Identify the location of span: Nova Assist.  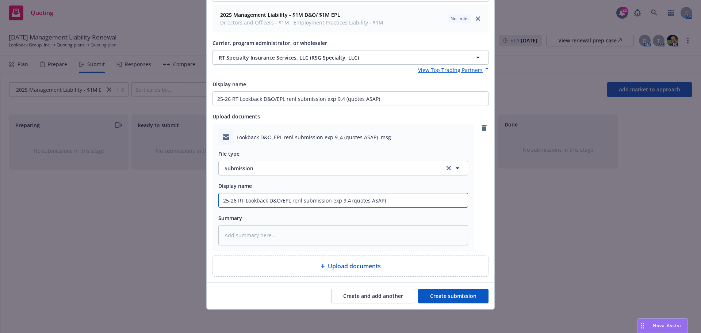
(667, 325).